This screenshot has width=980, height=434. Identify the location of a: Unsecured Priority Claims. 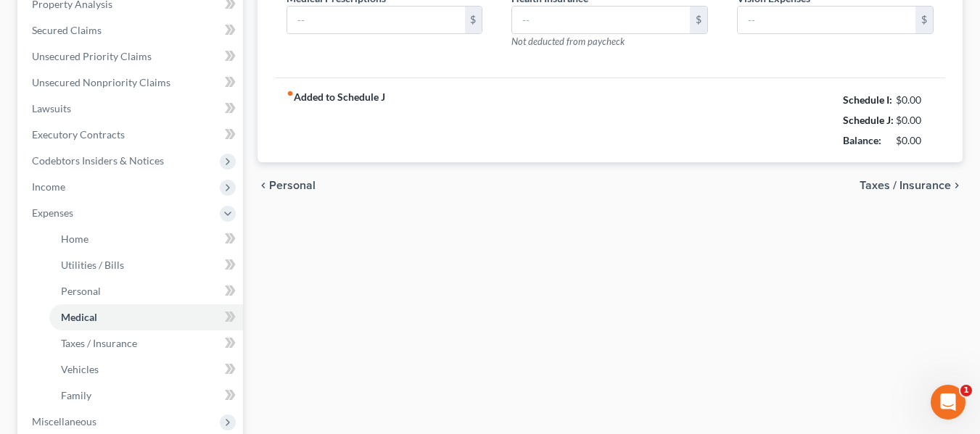
(131, 57).